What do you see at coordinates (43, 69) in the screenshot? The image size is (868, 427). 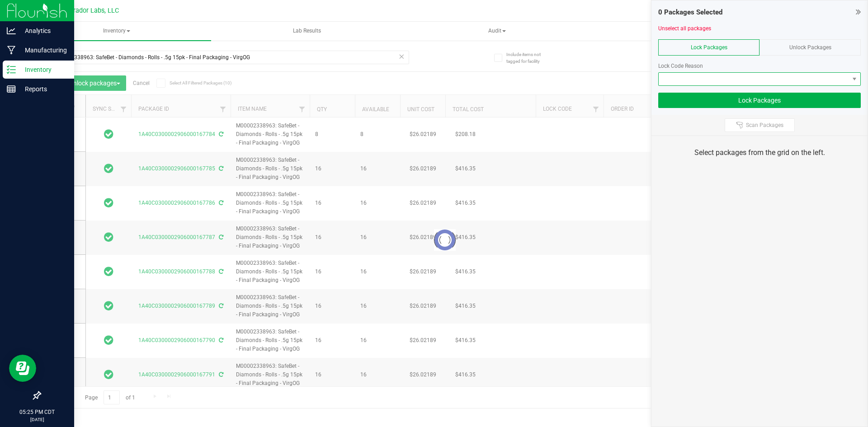 I see `p: Inventory` at bounding box center [43, 69].